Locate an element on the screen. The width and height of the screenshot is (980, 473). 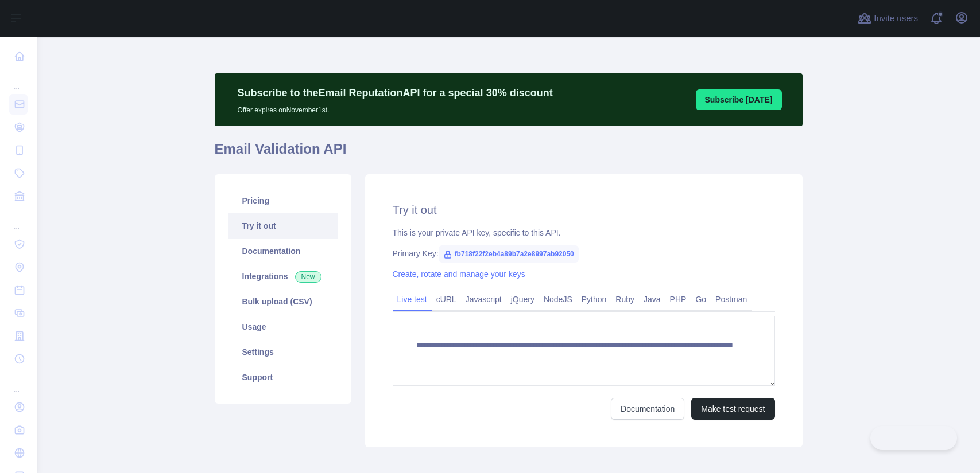
a: Ruby is located at coordinates (625, 299).